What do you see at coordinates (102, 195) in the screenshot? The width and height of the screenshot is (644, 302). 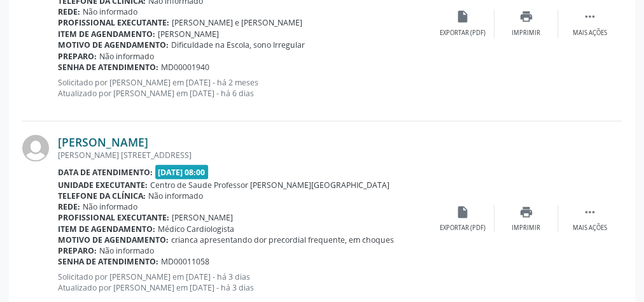 I see `b: Telefone da clínica:` at bounding box center [102, 195].